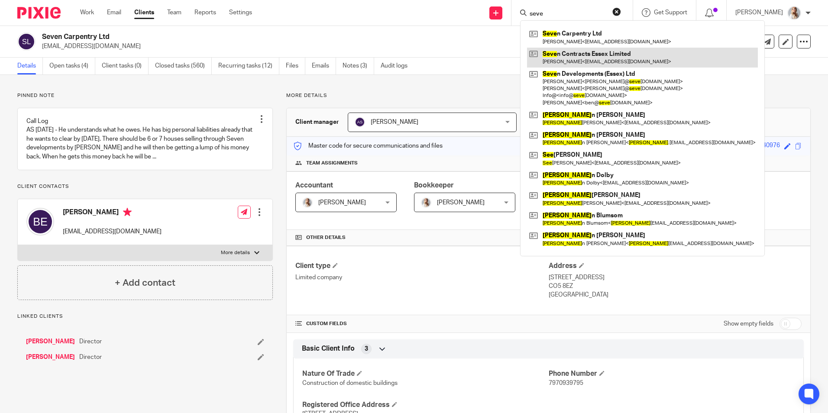  Describe the element at coordinates (145, 96) in the screenshot. I see `p: Pinned note` at that location.